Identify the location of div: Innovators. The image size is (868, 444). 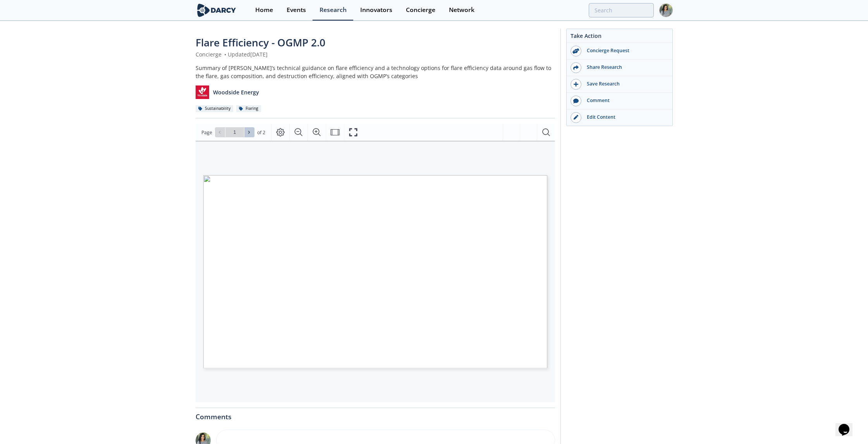
(376, 10).